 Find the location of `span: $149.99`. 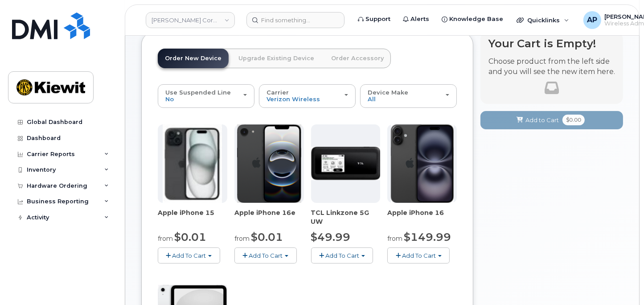

span: $149.99 is located at coordinates (427, 236).